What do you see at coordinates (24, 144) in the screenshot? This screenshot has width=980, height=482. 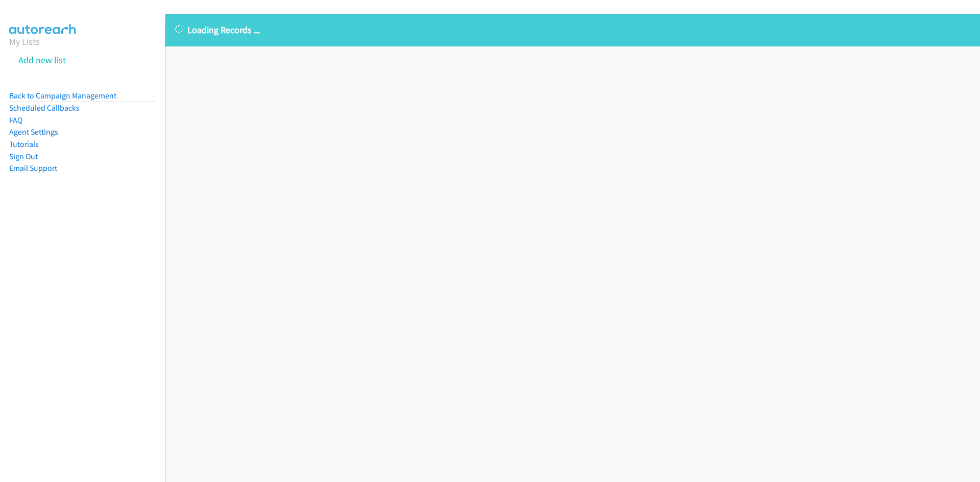 I see `a: Tutorials` at bounding box center [24, 144].